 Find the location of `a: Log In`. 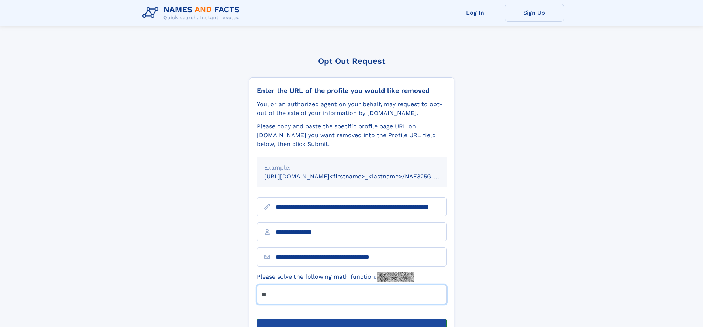

a: Log In is located at coordinates (475, 13).